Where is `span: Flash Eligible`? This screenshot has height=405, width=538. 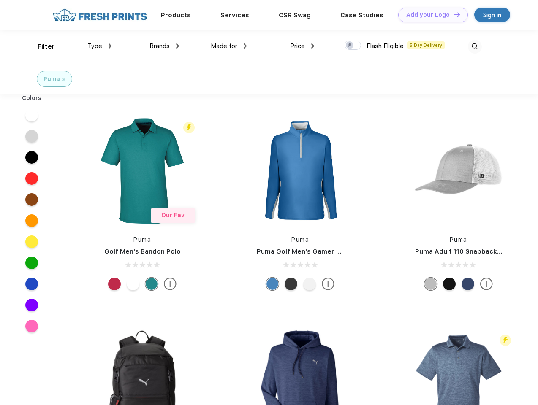
span: Flash Eligible is located at coordinates (385, 46).